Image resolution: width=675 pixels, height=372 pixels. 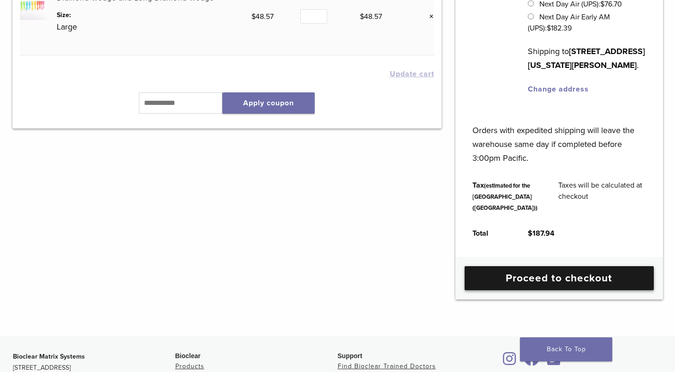 I want to click on p: Shipping to ., so click(x=587, y=58).